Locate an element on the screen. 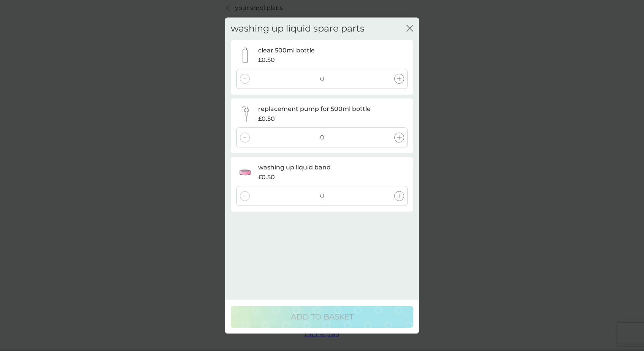 The height and width of the screenshot is (351, 644). button: close is located at coordinates (410, 28).